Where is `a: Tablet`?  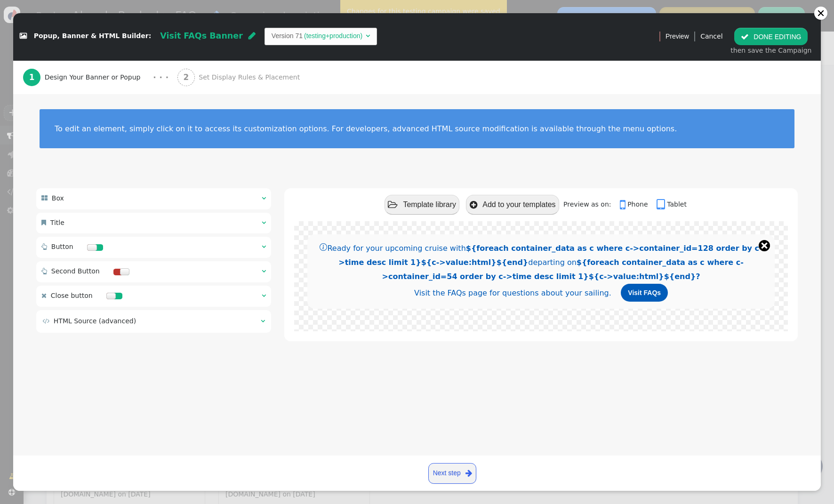 a: Tablet is located at coordinates (672, 204).